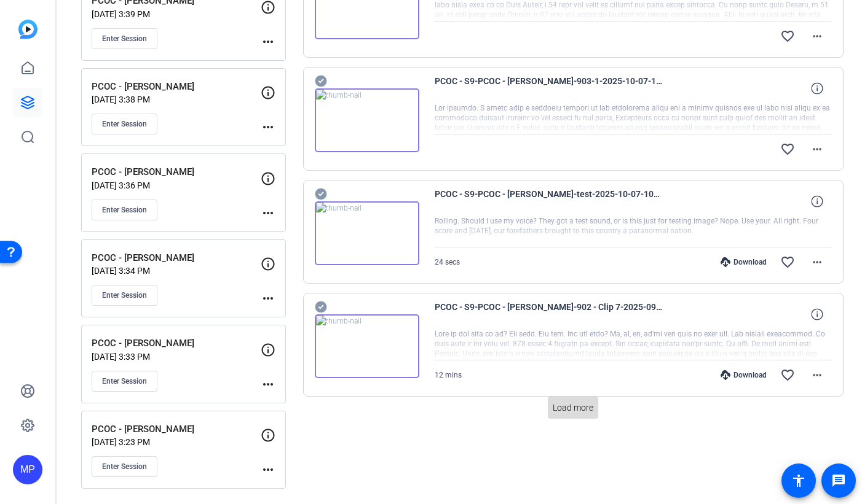  What do you see at coordinates (799, 481) in the screenshot?
I see `mat-icon: accessibility` at bounding box center [799, 481].